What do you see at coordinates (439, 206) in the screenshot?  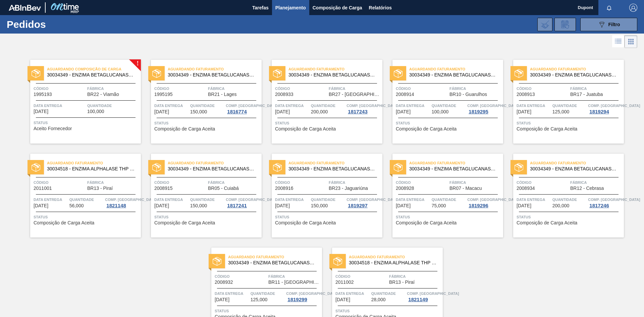 I see `span: 75,000` at bounding box center [439, 206].